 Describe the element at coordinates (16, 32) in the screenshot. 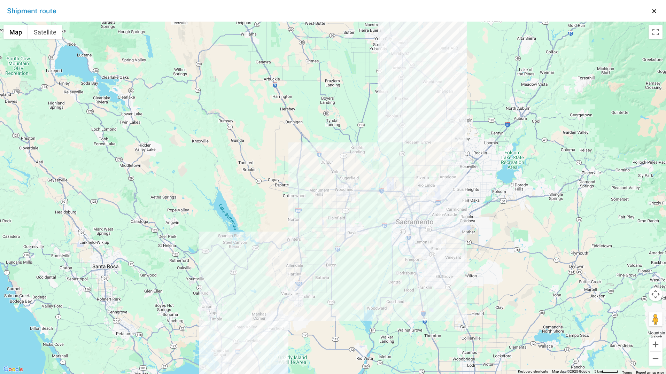

I see `button: Show street map` at that location.